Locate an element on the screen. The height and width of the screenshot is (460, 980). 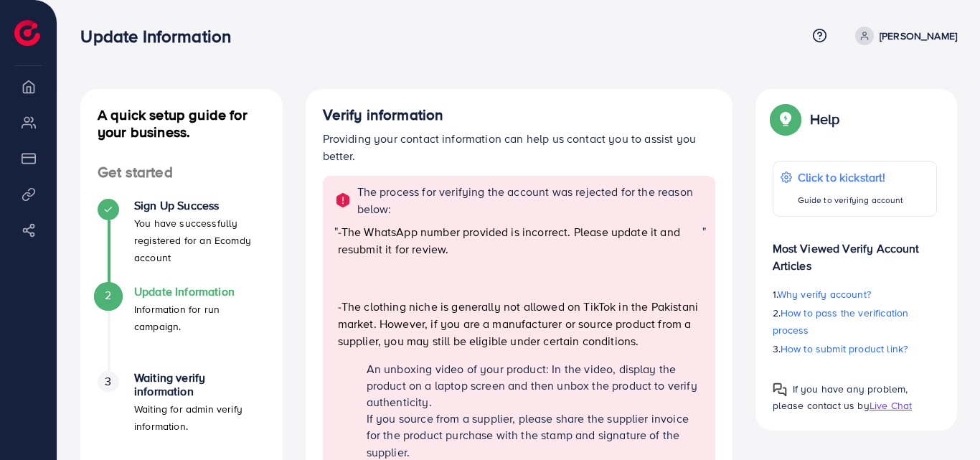
span: The clothing niche is generally not allowed on TikTok in the Pakistani market. However, if you ar... is located at coordinates (517, 323).